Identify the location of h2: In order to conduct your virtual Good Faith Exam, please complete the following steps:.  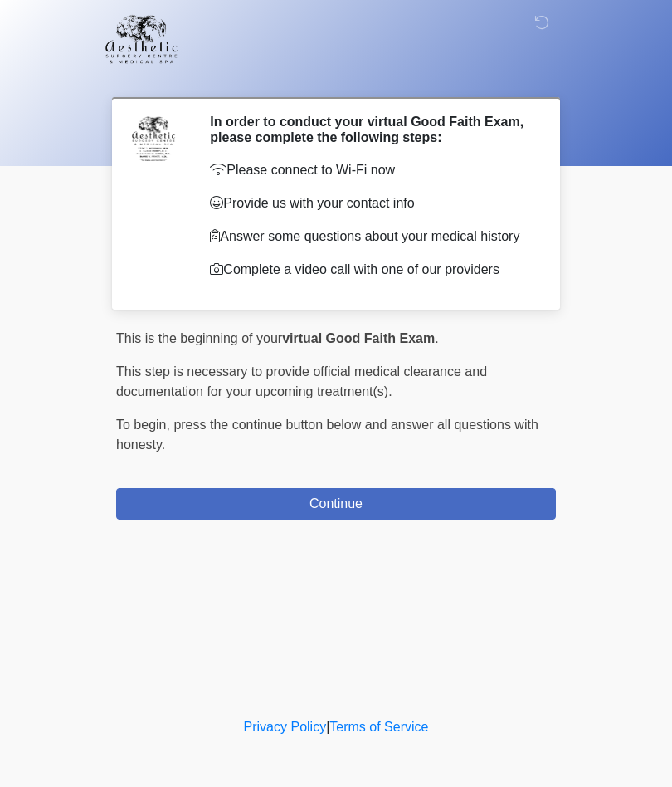
(370, 130).